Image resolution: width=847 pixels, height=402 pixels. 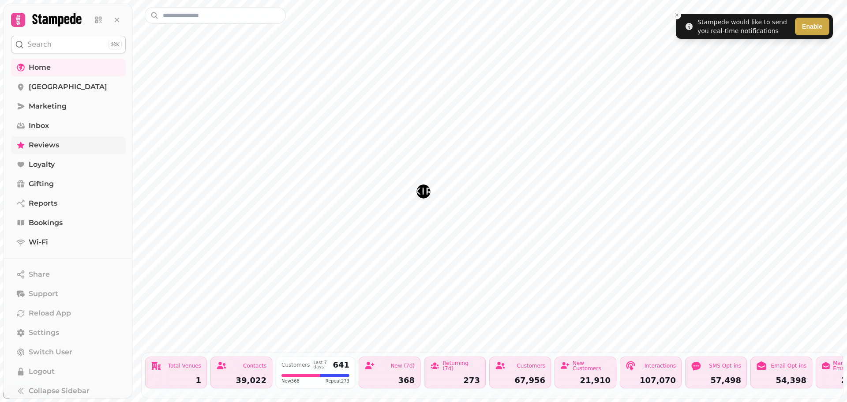 What do you see at coordinates (812, 26) in the screenshot?
I see `button: Enable` at bounding box center [812, 26].